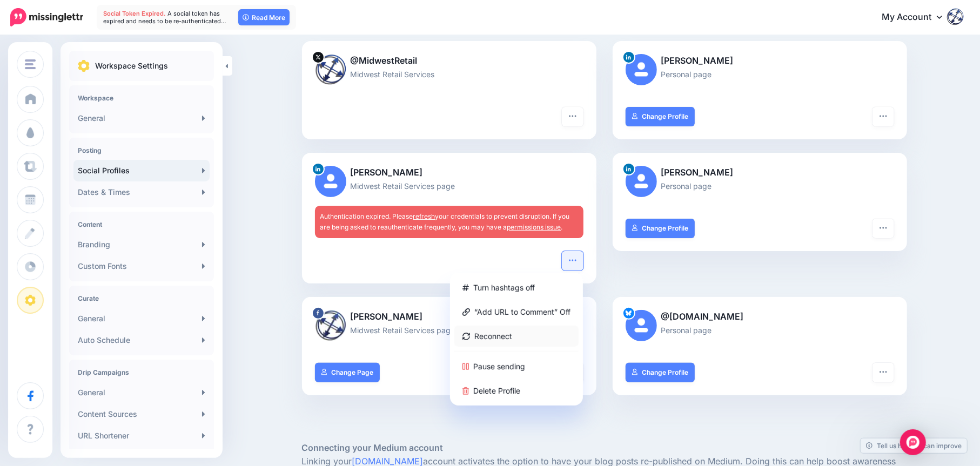  What do you see at coordinates (517, 312) in the screenshot?
I see `a: “Add URL to Comment” Off` at bounding box center [517, 312].